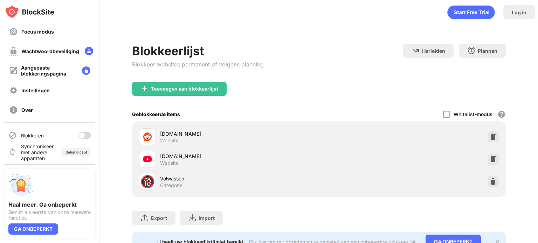 Image resolution: width=538 pixels, height=243 pixels. I want to click on div: Import, so click(207, 218).